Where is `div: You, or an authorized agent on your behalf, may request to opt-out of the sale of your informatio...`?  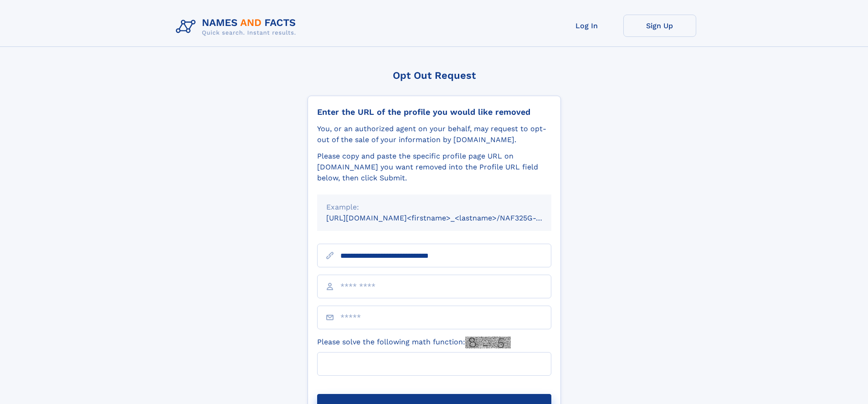 div: You, or an authorized agent on your behalf, may request to opt-out of the sale of your informatio... is located at coordinates (434, 134).